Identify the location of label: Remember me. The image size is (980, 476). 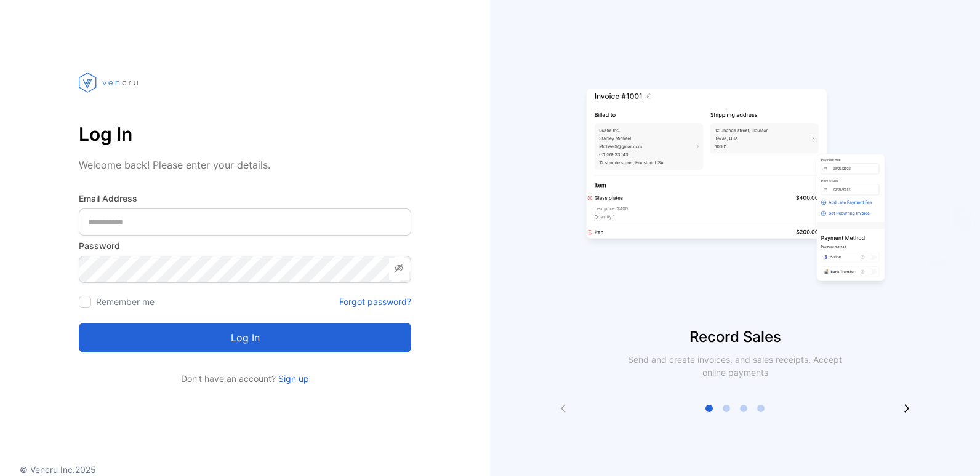
(125, 301).